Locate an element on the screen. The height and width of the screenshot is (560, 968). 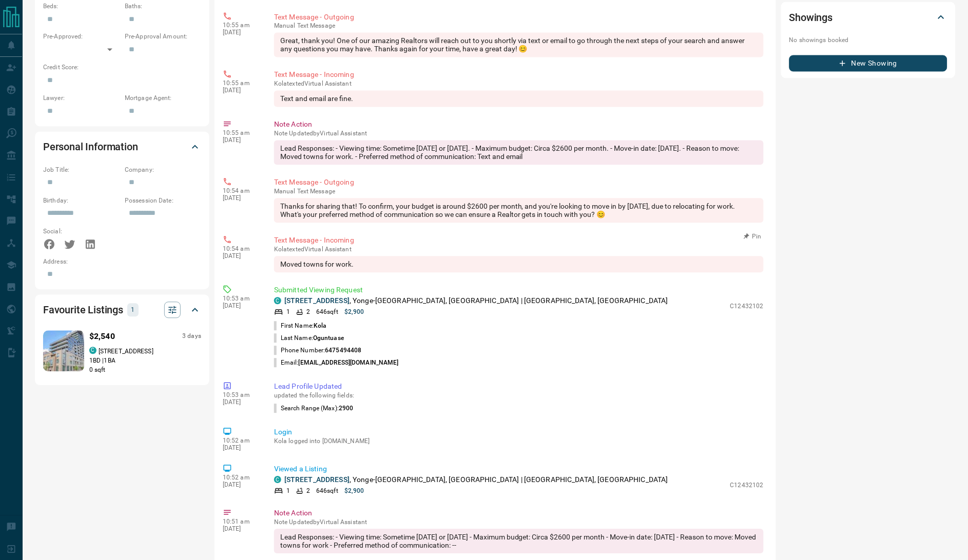
p: Credit Score: is located at coordinates (123, 67).